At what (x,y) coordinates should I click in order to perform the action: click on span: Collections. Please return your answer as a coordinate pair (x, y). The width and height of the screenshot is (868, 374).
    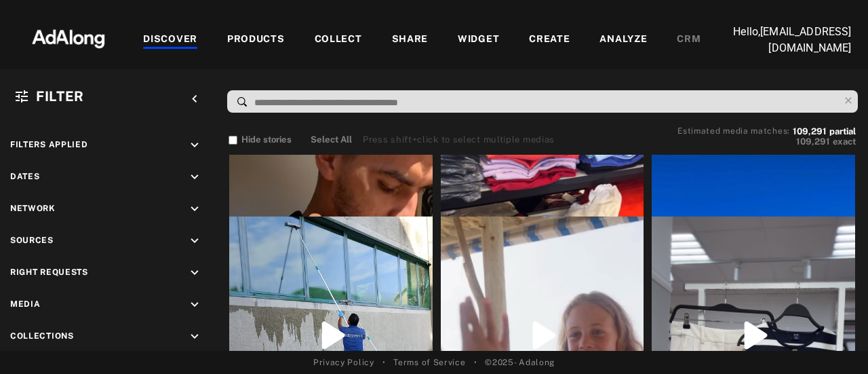
    Looking at the image, I should click on (42, 336).